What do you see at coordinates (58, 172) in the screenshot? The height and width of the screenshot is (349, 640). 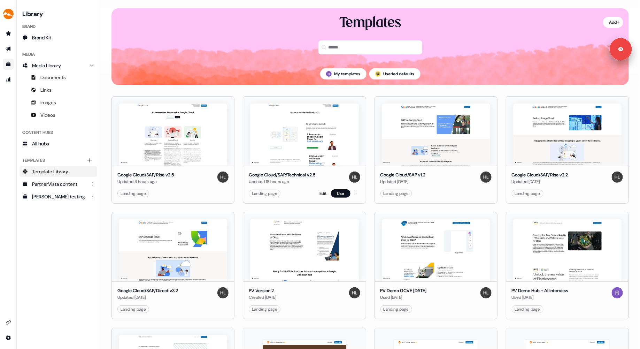 I see `a: Template Library` at bounding box center [58, 172].